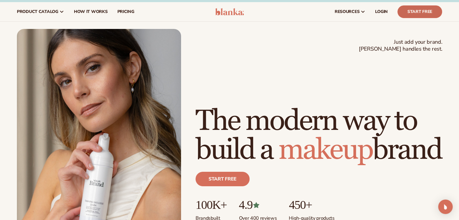  I want to click on span: makeup, so click(325, 150).